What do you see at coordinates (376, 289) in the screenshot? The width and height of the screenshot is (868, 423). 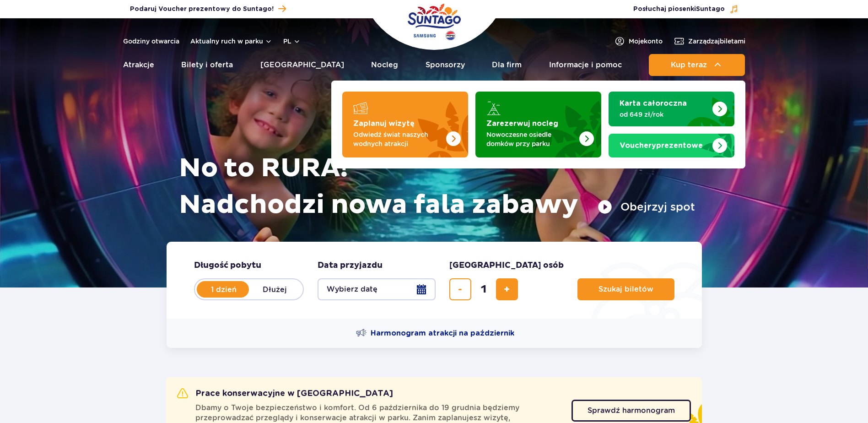 I see `button: Wybierz datę` at bounding box center [376, 289].